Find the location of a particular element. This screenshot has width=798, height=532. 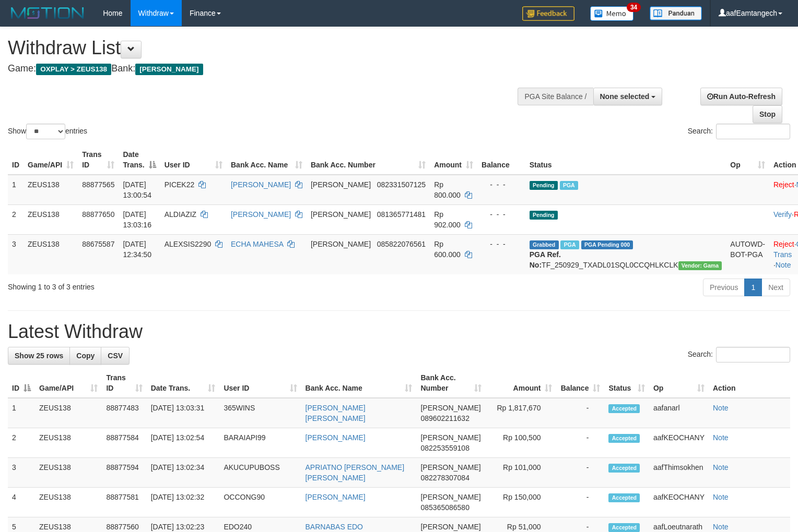

td: TF_250929_TXADL01SQL0CCQHLKCLK is located at coordinates (626, 254).